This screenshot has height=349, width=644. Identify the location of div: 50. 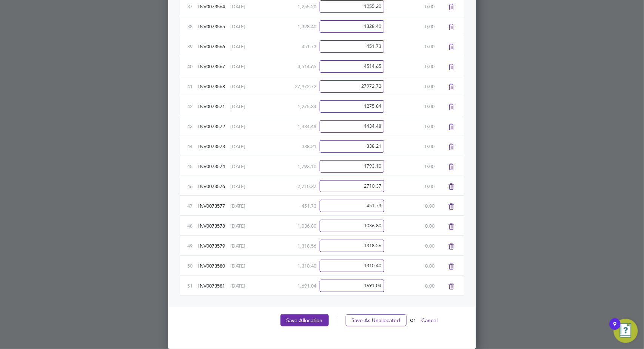
(193, 266).